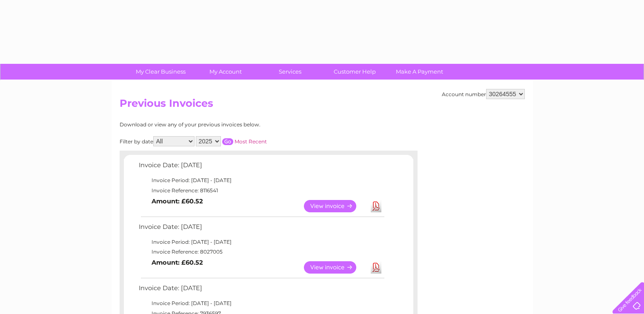 This screenshot has width=644, height=314. I want to click on a: My Clear Business, so click(160, 71).